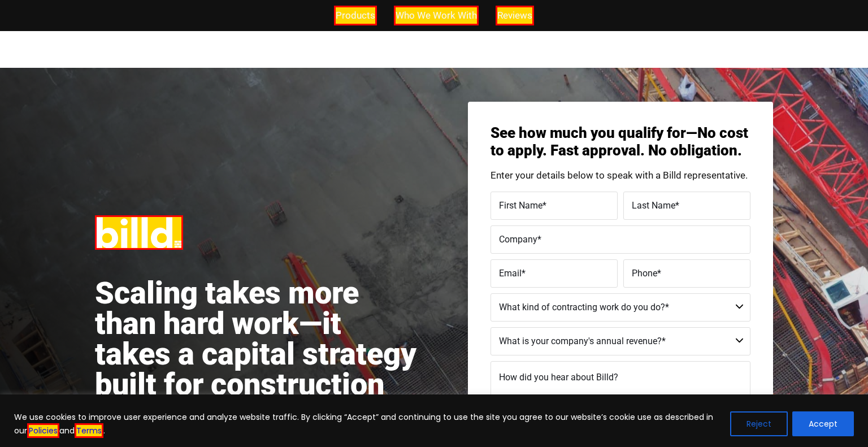 This screenshot has width=868, height=447. What do you see at coordinates (259, 339) in the screenshot?
I see `h1: Scaling takes more than hard work—it takes a capital strategy built for construction` at bounding box center [259, 339].